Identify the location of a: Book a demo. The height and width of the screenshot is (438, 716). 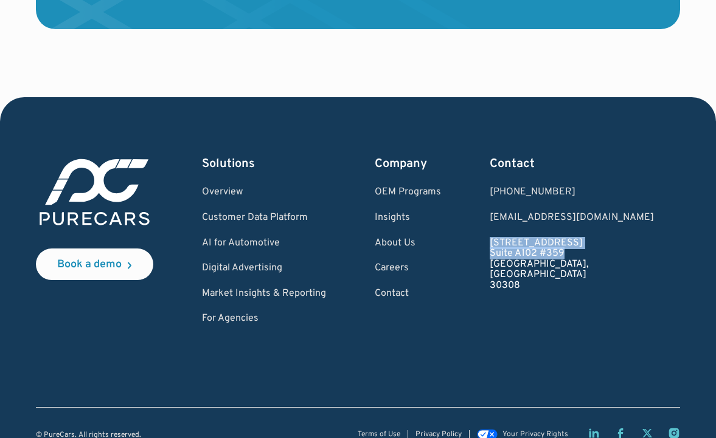
(94, 264).